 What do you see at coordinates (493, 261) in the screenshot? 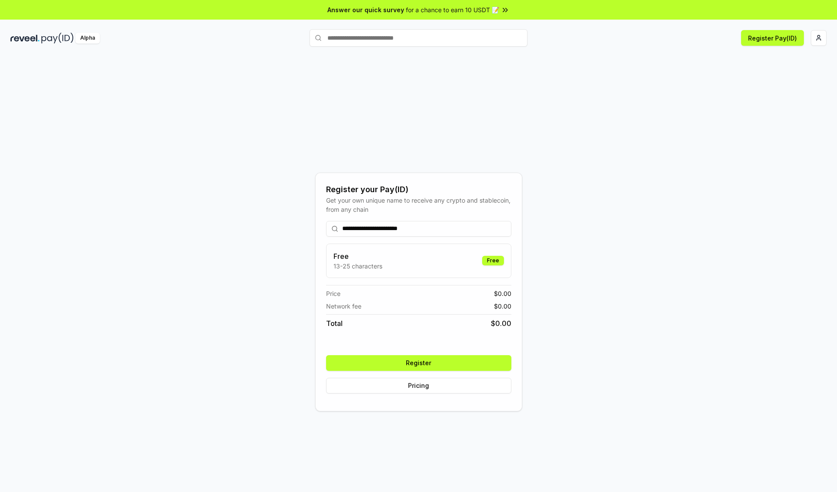
I see `div: Free` at bounding box center [493, 261].